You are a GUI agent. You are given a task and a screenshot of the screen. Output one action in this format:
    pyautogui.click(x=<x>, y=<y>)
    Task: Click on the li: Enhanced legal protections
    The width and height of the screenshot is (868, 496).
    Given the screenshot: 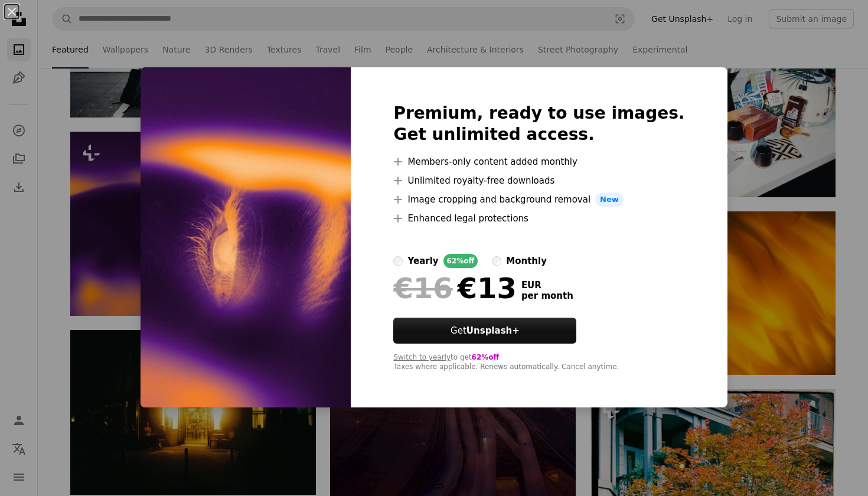 What is the action you would take?
    pyautogui.click(x=539, y=219)
    